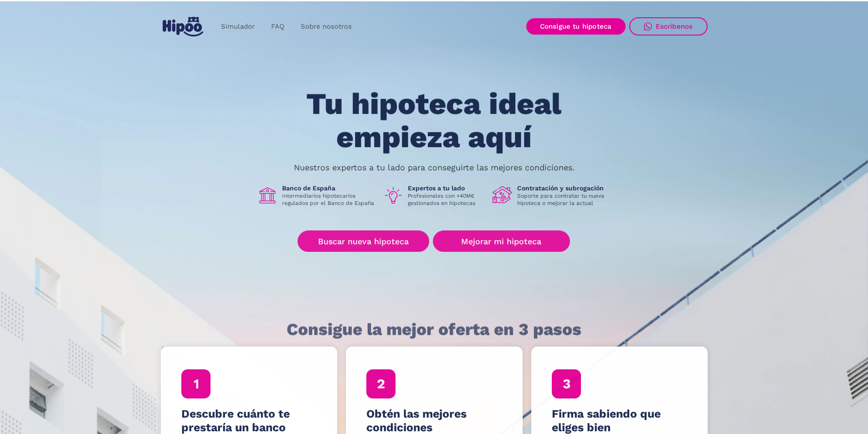 This screenshot has width=868, height=434. I want to click on p: Profesionales con +40M€ gestionados en hipotecas, so click(447, 200).